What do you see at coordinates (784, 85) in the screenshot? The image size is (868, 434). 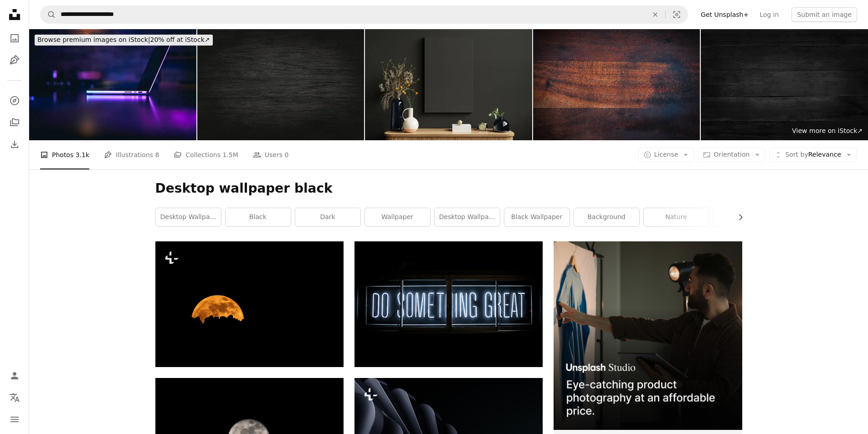 I see `img: Black wooden wall background, texture of dark bark wood with old natural pattern for design art w...` at bounding box center [784, 85].